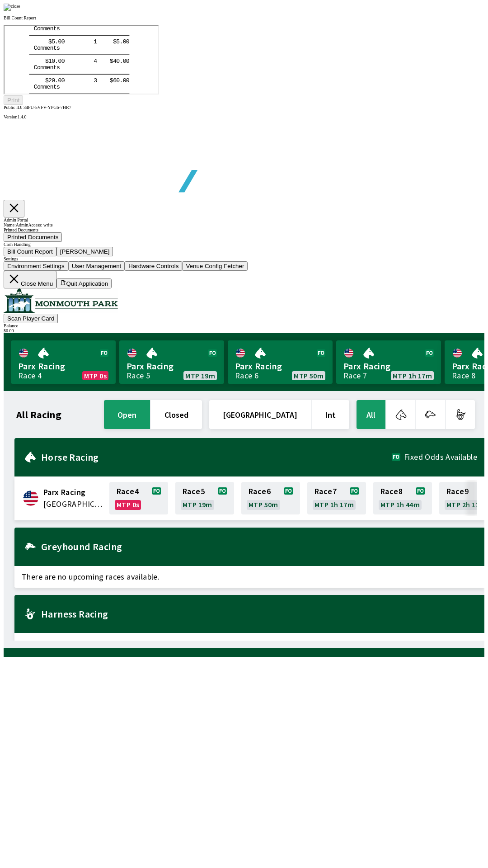 The height and width of the screenshot is (868, 488). What do you see at coordinates (31, 318) in the screenshot?
I see `button: Scan Player Card` at bounding box center [31, 318].